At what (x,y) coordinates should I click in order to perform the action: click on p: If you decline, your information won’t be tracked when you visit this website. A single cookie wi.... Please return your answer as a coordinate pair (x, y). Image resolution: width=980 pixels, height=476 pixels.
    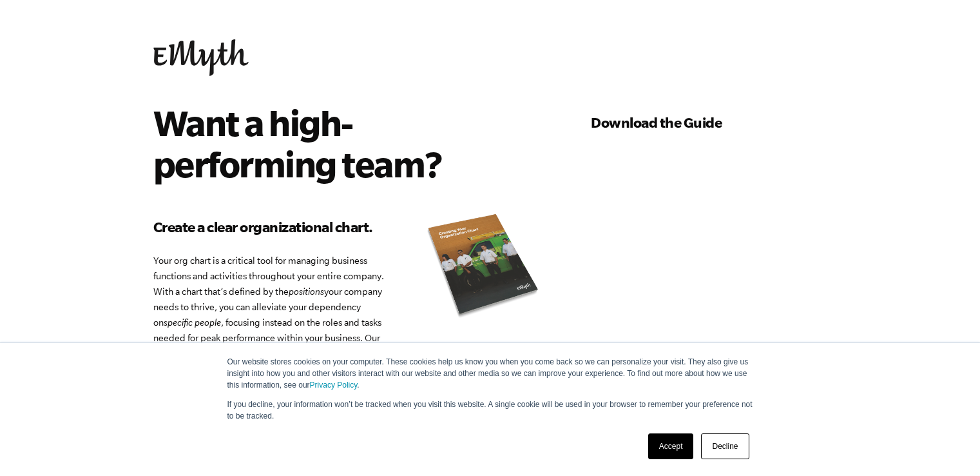
    Looking at the image, I should click on (490, 410).